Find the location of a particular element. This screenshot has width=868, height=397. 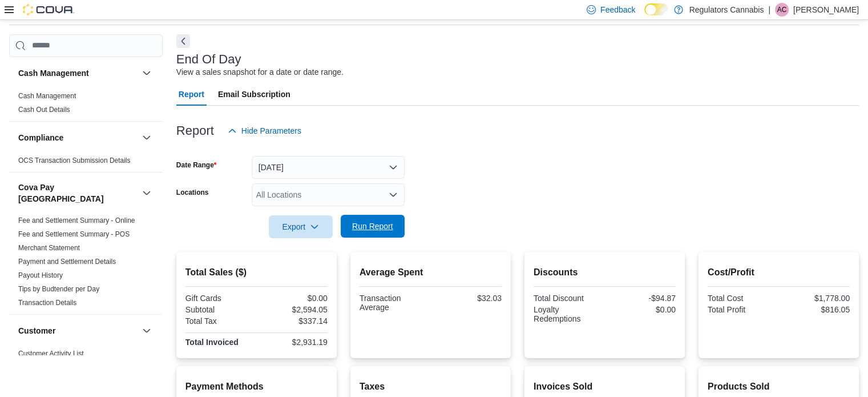

a: Cash Out Details is located at coordinates (44, 110).